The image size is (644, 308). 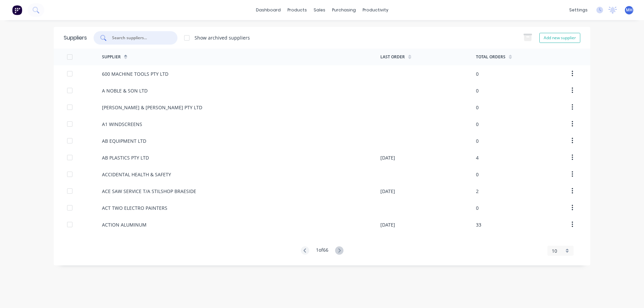 What do you see at coordinates (112, 57) in the screenshot?
I see `div: Supplier` at bounding box center [112, 57].